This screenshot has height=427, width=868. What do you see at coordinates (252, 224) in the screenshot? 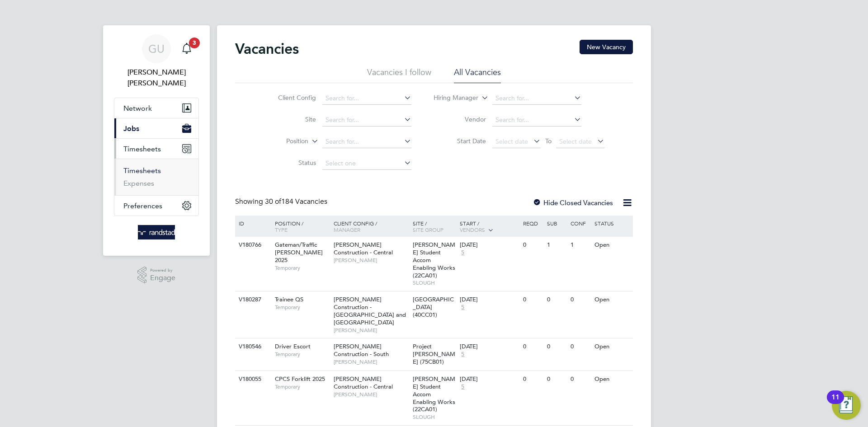
I see `div: ID` at bounding box center [252, 224].